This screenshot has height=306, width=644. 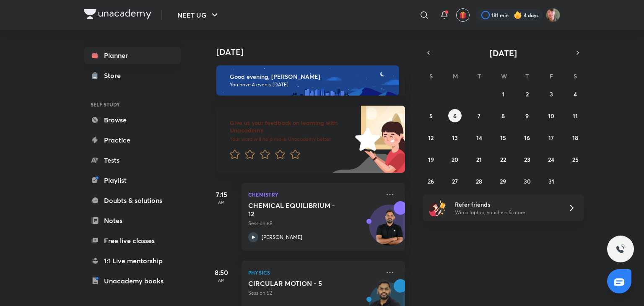 I want to click on button: October 15, 2025, so click(x=503, y=137).